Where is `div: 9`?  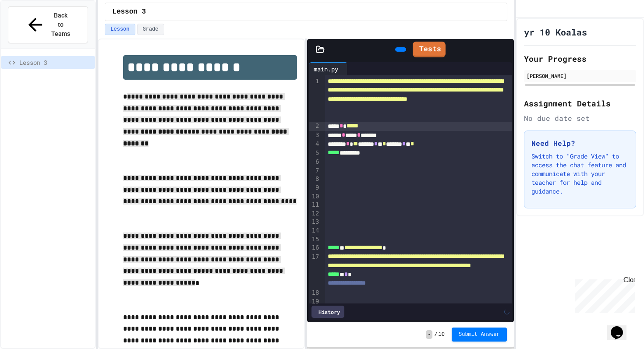
div: 9 is located at coordinates (314, 188).